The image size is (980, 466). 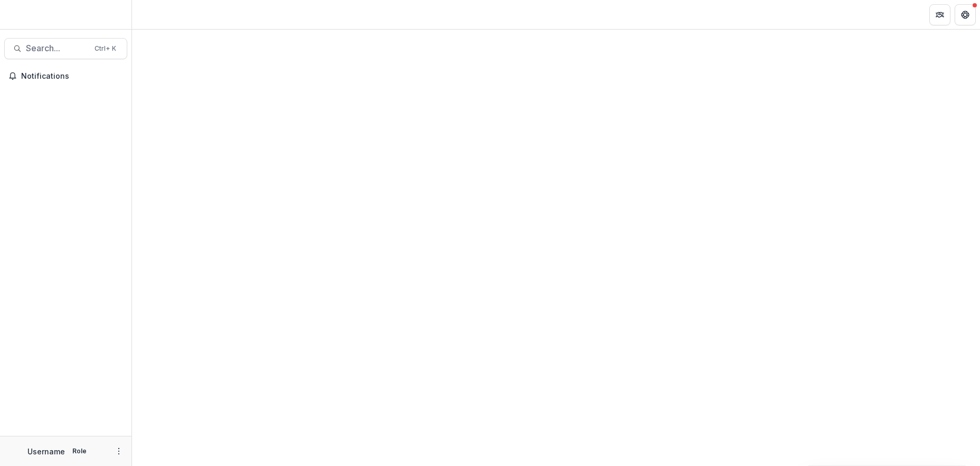 What do you see at coordinates (159, 15) in the screenshot?
I see `nav: breadcrumb` at bounding box center [159, 15].